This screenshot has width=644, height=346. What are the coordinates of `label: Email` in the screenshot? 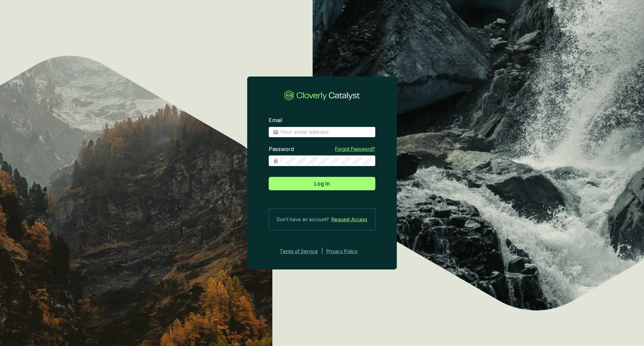 It's located at (276, 121).